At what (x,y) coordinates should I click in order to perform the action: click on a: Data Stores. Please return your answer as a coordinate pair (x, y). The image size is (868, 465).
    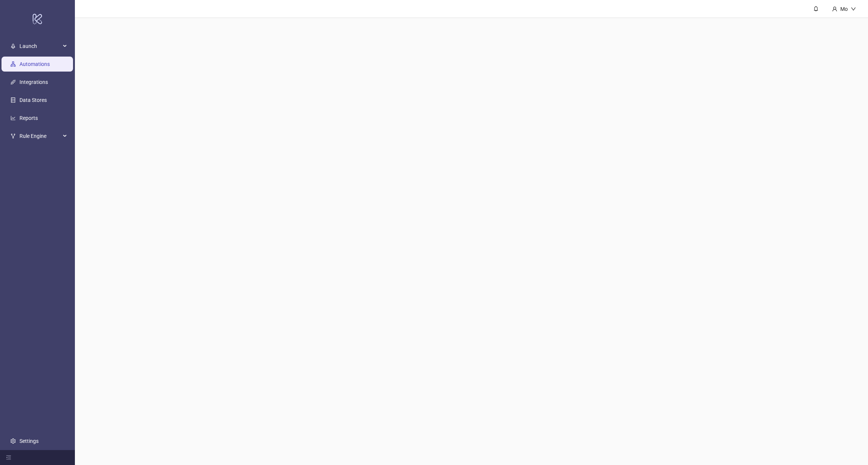
    Looking at the image, I should click on (33, 101).